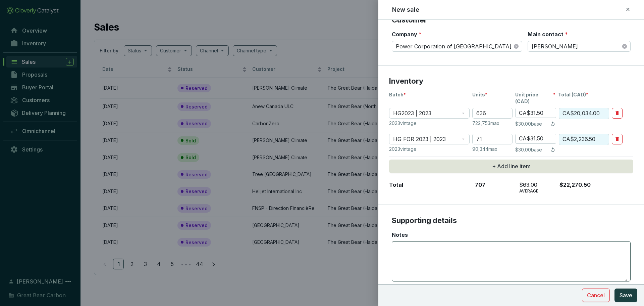 Image resolution: width=644 pixels, height=306 pixels. What do you see at coordinates (534, 98) in the screenshot?
I see `span: Unit price (CAD)` at bounding box center [534, 98].